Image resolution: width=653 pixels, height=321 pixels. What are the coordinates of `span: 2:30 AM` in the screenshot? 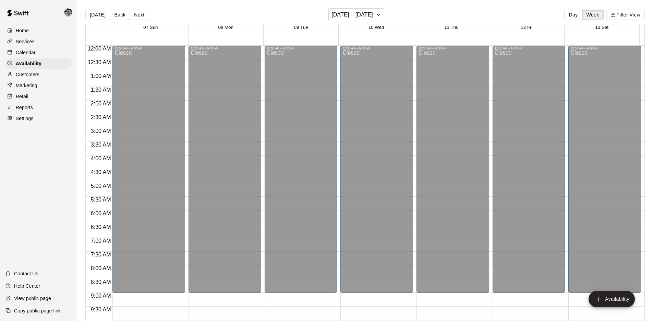 It's located at (101, 117).